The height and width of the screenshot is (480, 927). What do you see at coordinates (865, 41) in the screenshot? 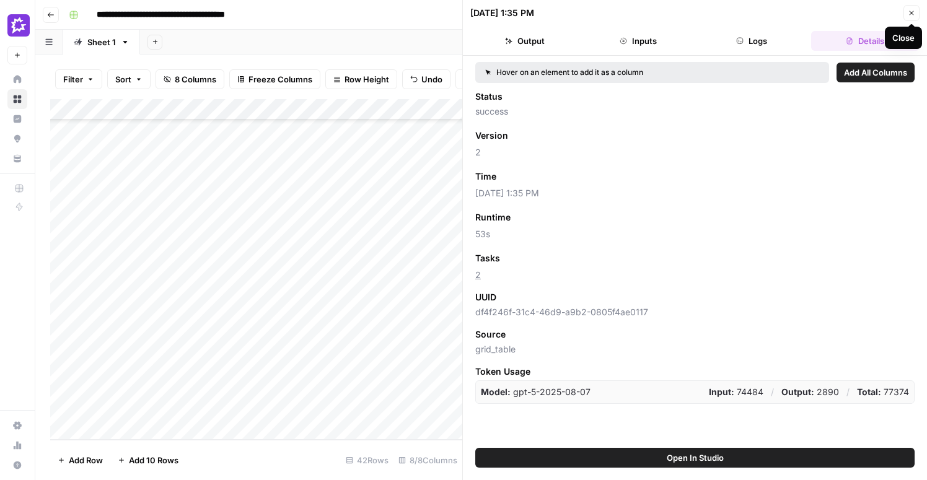
I see `button: Details` at bounding box center [865, 41].